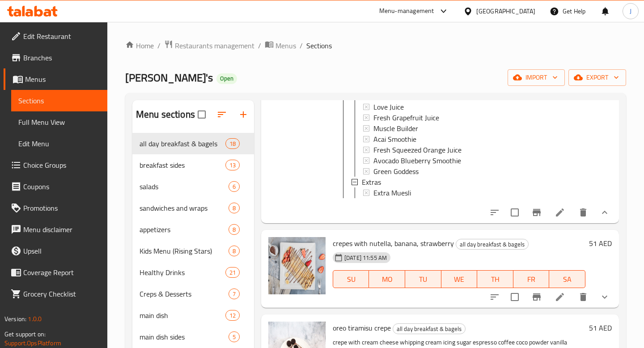 The width and height of the screenshot is (644, 348). Describe the element at coordinates (193, 337) in the screenshot. I see `div: main dish sides5` at that location.